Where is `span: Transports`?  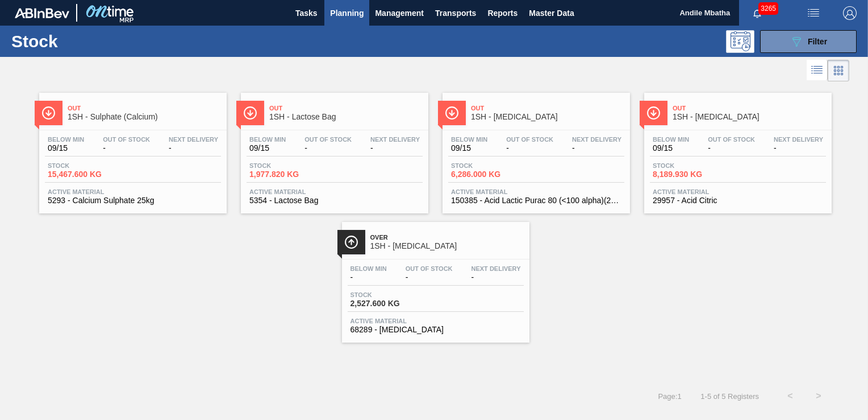 span: Transports is located at coordinates (456, 13).